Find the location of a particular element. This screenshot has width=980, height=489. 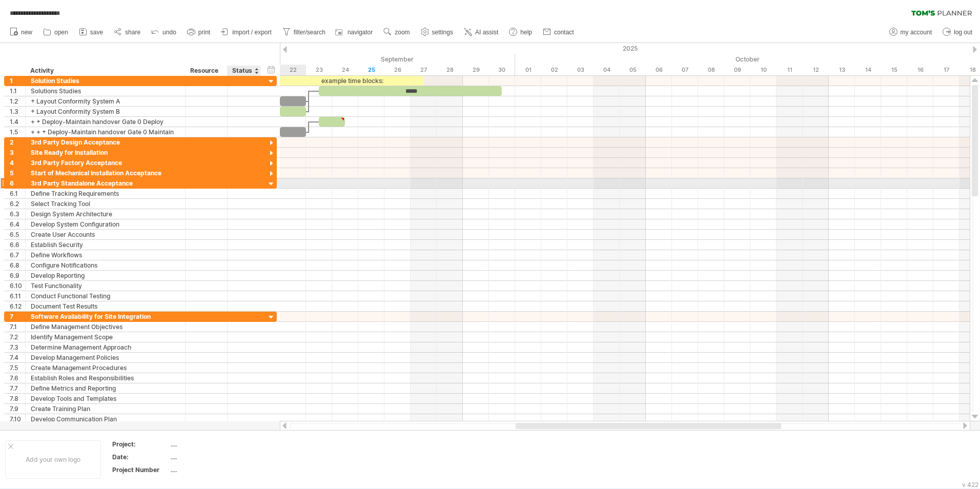

div: Establish Roles and Responsibilities is located at coordinates (105, 378).